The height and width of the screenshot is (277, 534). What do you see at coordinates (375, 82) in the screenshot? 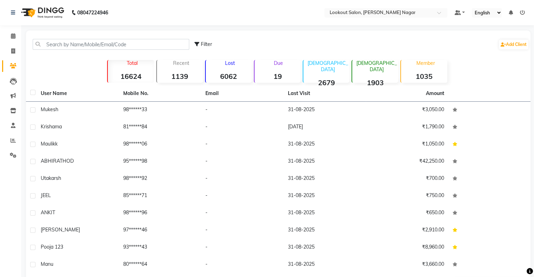
I see `strong: 1903` at bounding box center [375, 82].